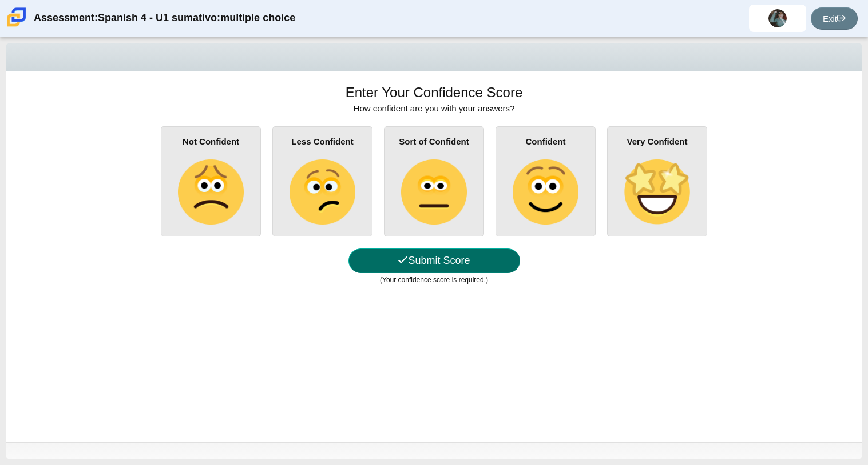  What do you see at coordinates (434, 261) in the screenshot?
I see `button: Submit Score` at bounding box center [434, 261].